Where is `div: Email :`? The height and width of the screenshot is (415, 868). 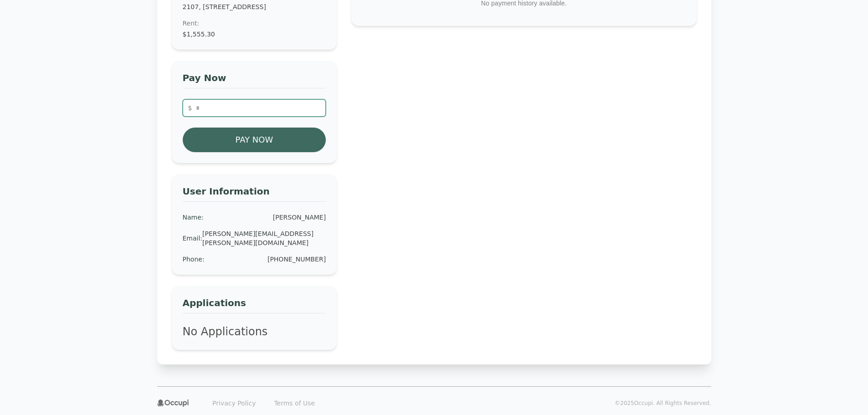 div: Email : is located at coordinates (193, 238).